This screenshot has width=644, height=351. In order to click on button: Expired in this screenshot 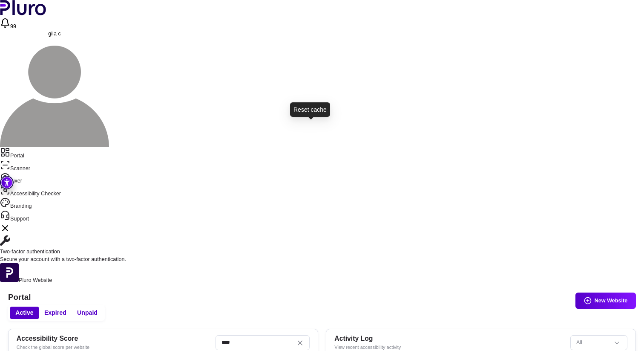, I will do `click(55, 312)`.